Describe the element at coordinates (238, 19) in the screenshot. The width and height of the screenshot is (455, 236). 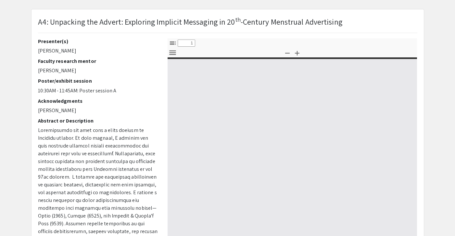
I see `sup: th` at that location.